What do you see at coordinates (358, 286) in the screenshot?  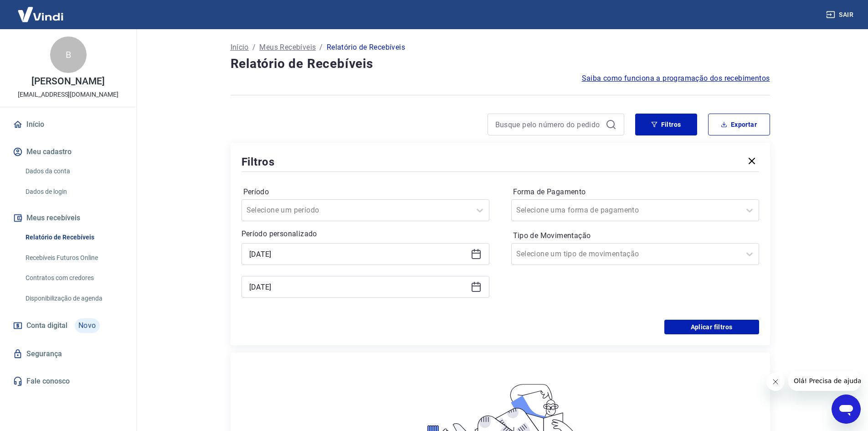 I see `input: Data final` at bounding box center [358, 286].